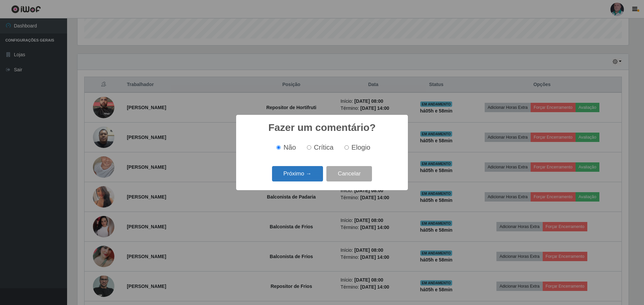  Describe the element at coordinates (360, 147) in the screenshot. I see `span: Elogio` at that location.